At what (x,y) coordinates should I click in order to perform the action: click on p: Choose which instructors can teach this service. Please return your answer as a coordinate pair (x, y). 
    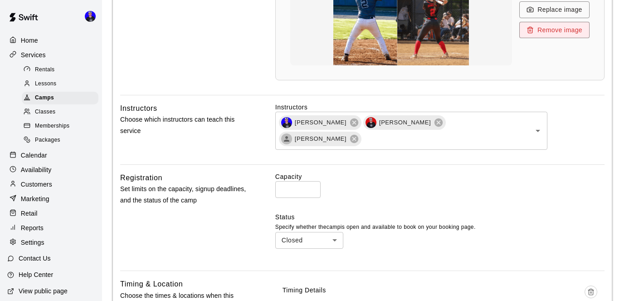
    Looking at the image, I should click on (183, 125).